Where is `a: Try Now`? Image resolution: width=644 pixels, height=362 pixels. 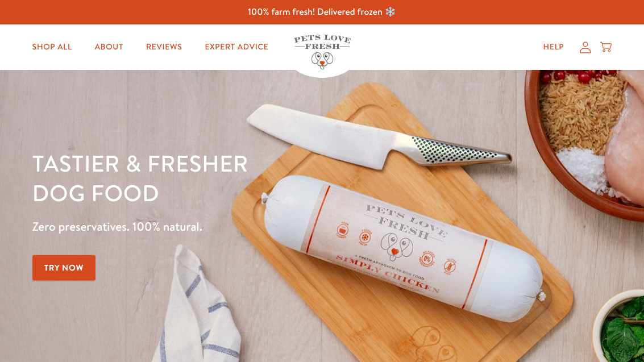 a: Try Now is located at coordinates (64, 268).